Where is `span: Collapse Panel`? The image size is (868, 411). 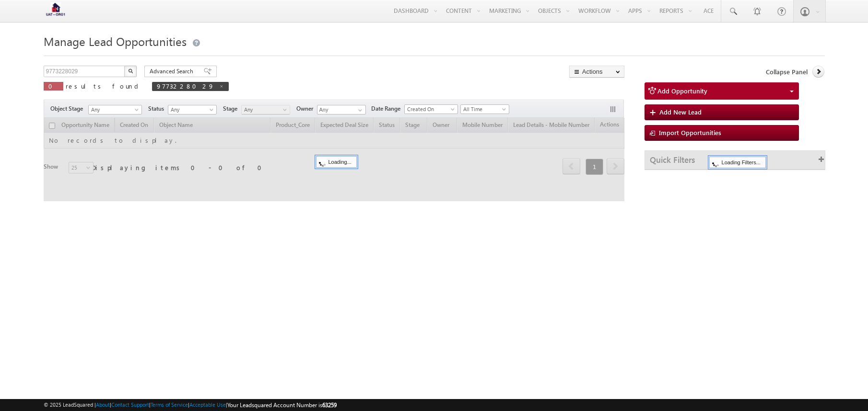
span: Collapse Panel is located at coordinates (787, 72).